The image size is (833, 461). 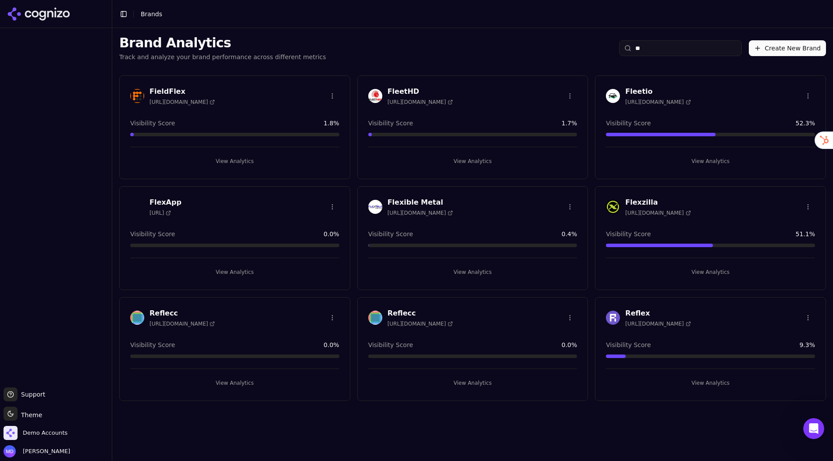 What do you see at coordinates (151, 14) in the screenshot?
I see `span: Brands` at bounding box center [151, 14].